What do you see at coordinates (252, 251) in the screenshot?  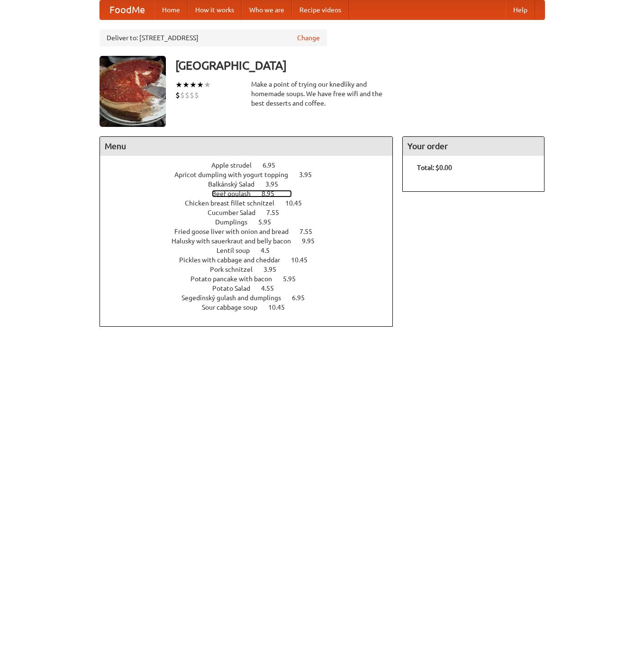 I see `a: Lentil soup 4.5` at bounding box center [252, 251].